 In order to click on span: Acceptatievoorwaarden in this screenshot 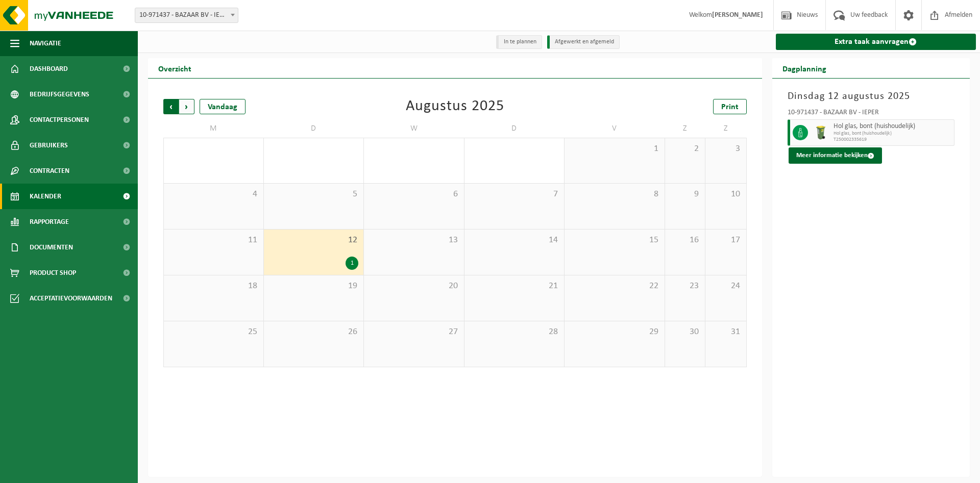, I will do `click(71, 299)`.